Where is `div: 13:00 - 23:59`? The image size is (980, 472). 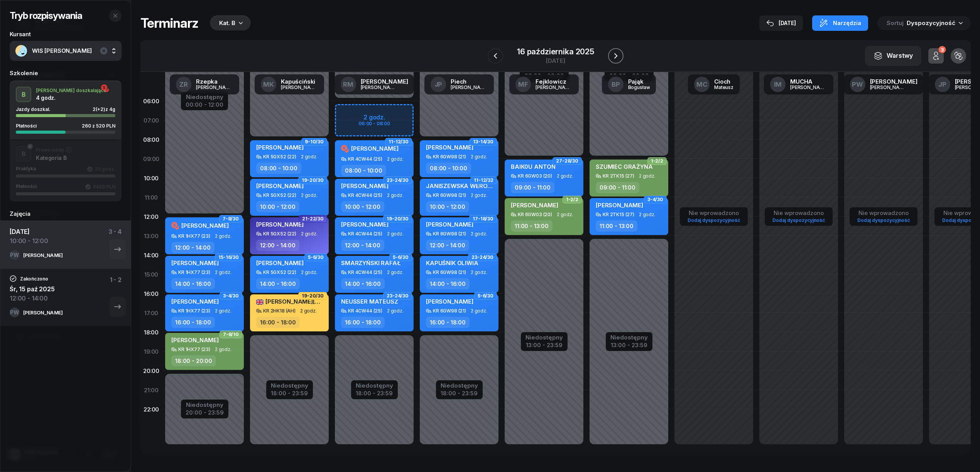
div: 13:00 - 23:59 is located at coordinates (629, 344).